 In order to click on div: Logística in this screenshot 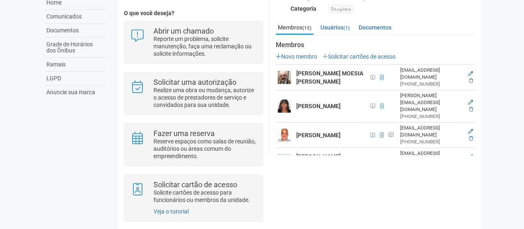, I will do `click(341, 9)`.